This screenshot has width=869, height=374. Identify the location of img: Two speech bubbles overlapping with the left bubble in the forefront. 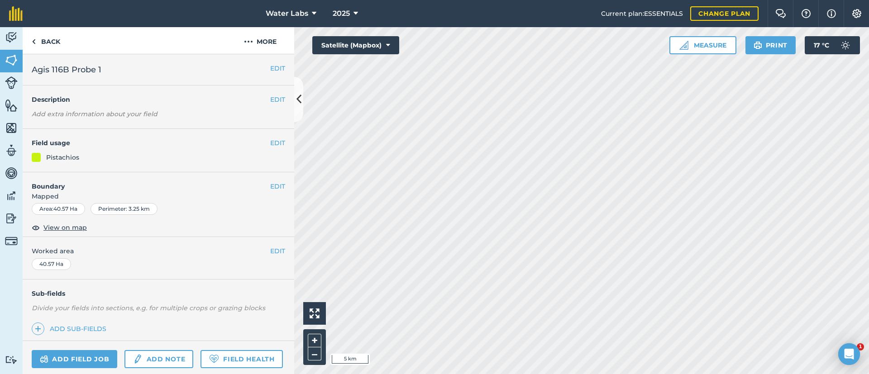
(781, 14).